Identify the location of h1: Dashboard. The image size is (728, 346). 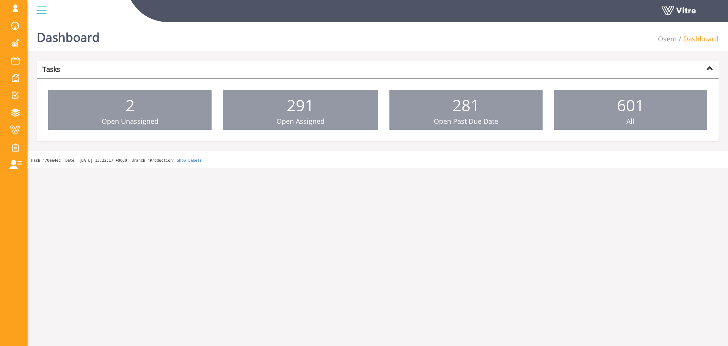
(68, 35).